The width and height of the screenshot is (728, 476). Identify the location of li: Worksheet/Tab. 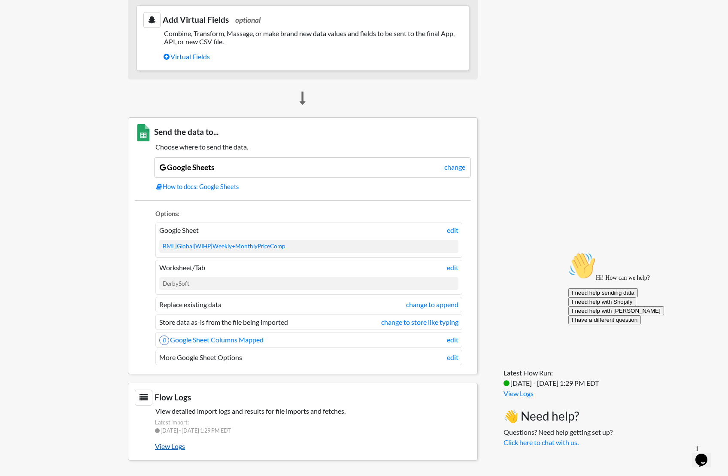
(309, 277).